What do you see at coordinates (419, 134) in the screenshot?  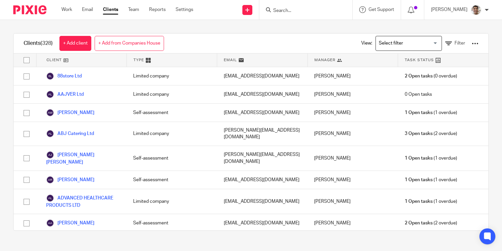 I see `span: 3 Open tasks` at bounding box center [419, 134].